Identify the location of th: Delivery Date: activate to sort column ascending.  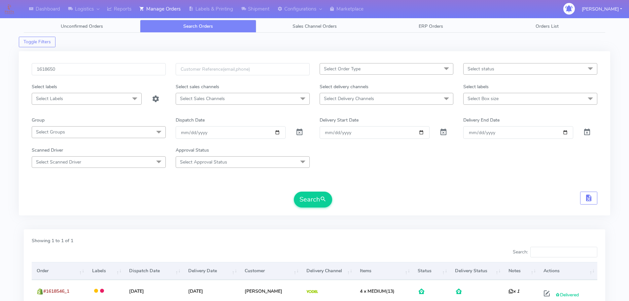
(211, 271).